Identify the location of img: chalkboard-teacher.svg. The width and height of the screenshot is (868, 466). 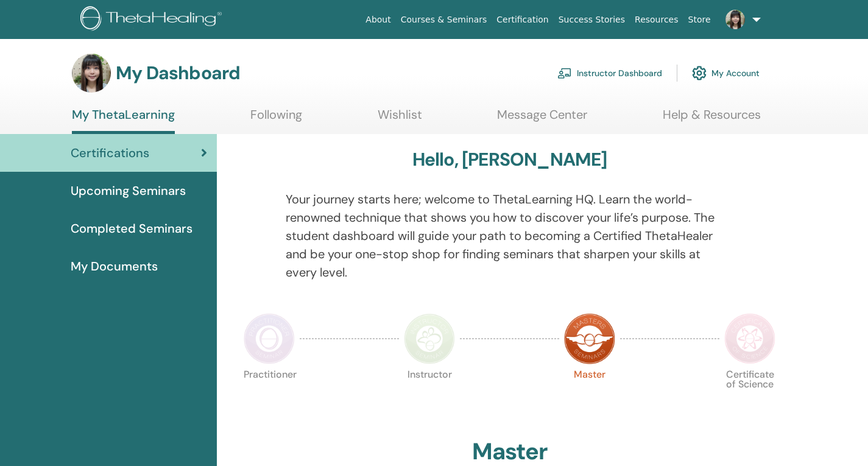
(564, 73).